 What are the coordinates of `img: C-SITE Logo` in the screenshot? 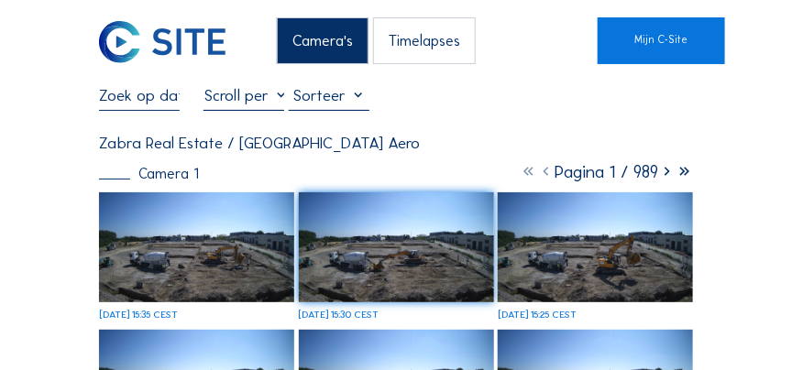 It's located at (162, 42).